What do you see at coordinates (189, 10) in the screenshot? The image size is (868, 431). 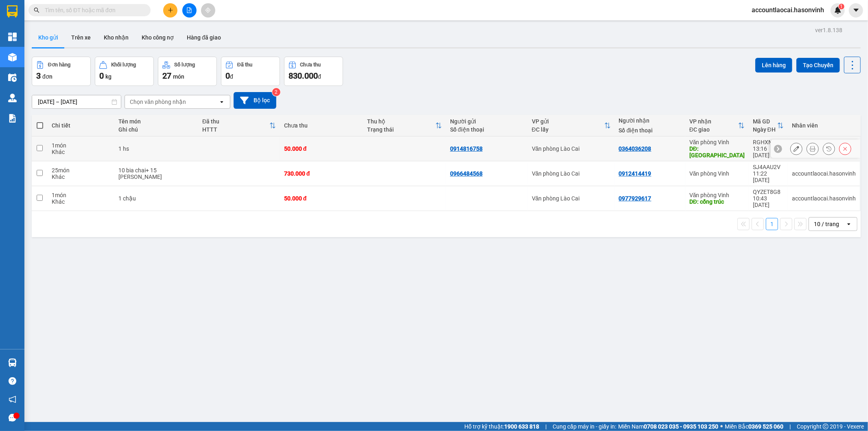 I see `span: file-add` at bounding box center [189, 10].